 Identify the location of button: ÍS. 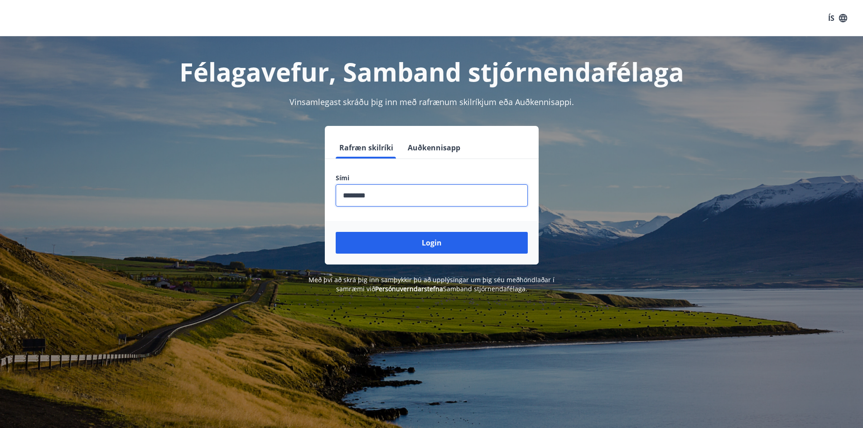
(838, 18).